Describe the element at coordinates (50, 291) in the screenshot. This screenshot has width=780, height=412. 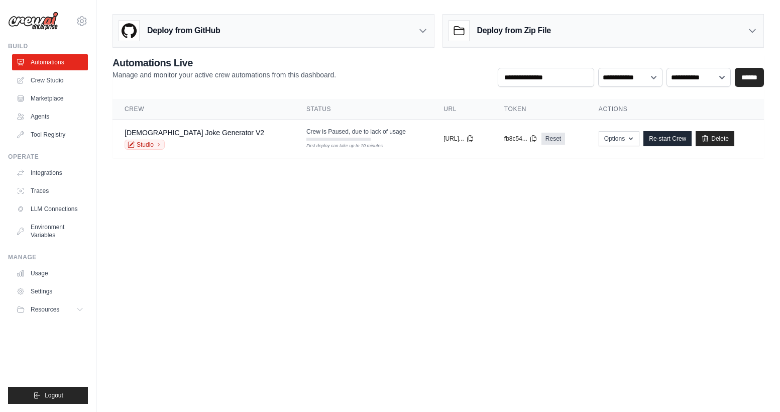
I see `a: Settings` at that location.